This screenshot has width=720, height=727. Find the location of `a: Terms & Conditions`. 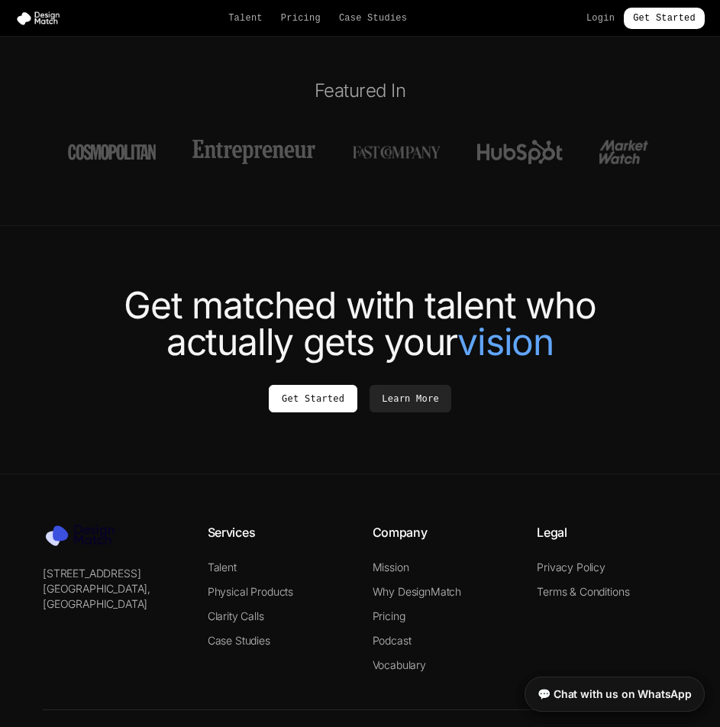

a: Terms & Conditions is located at coordinates (583, 591).